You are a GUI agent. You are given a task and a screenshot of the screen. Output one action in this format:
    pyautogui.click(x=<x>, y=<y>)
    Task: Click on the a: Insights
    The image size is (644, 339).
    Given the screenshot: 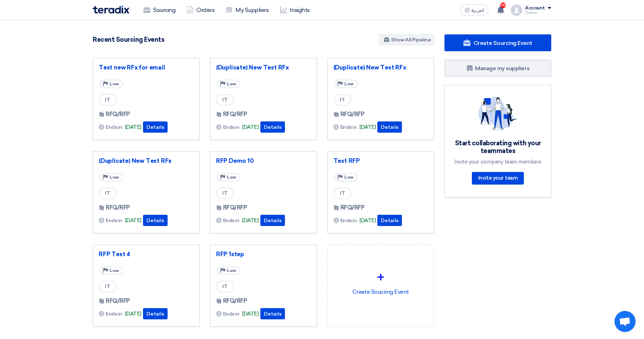 What is the action you would take?
    pyautogui.click(x=295, y=10)
    